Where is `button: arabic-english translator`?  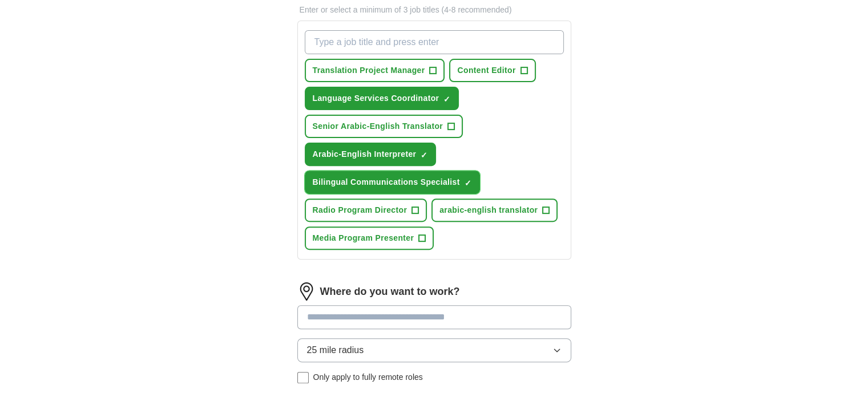 button: arabic-english translator is located at coordinates (494, 210).